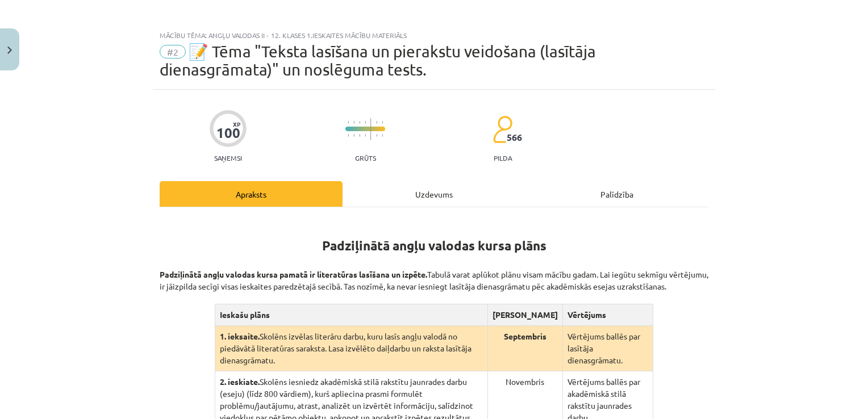  What do you see at coordinates (377, 60) in the screenshot?
I see `span: 📝 Tēma "Teksta lasīšana un pierakstu veidošana (lasītāja dienasgrāmata)" un noslēguma tests.` at bounding box center [377, 60].